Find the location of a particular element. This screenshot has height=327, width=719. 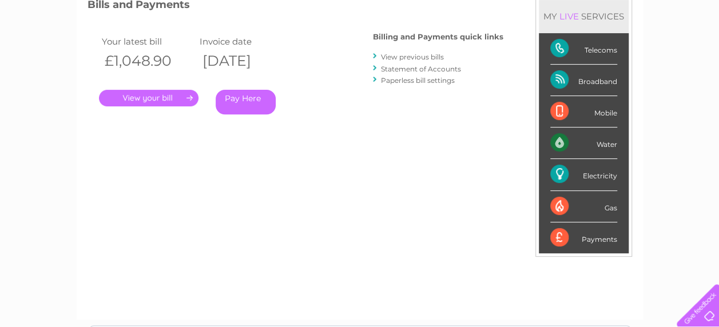

div: LIVE is located at coordinates (569, 16).